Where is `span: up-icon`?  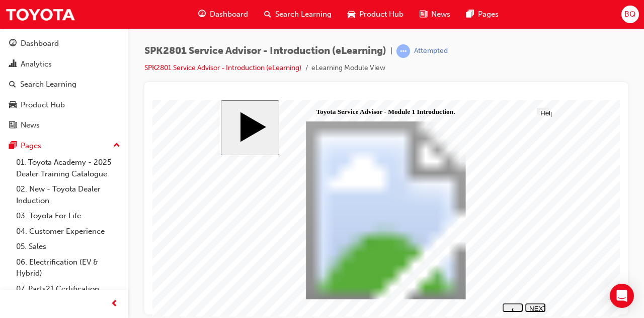 span: up-icon is located at coordinates (117, 146).